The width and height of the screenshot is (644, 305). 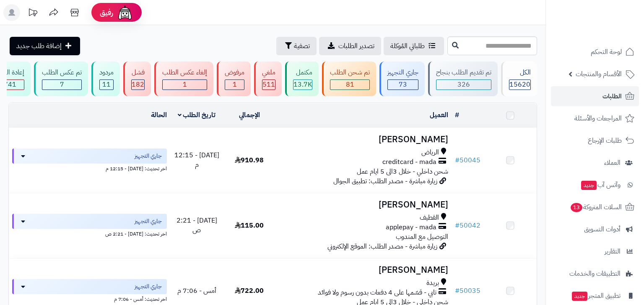 What do you see at coordinates (269, 85) in the screenshot?
I see `span: 511` at bounding box center [269, 85].